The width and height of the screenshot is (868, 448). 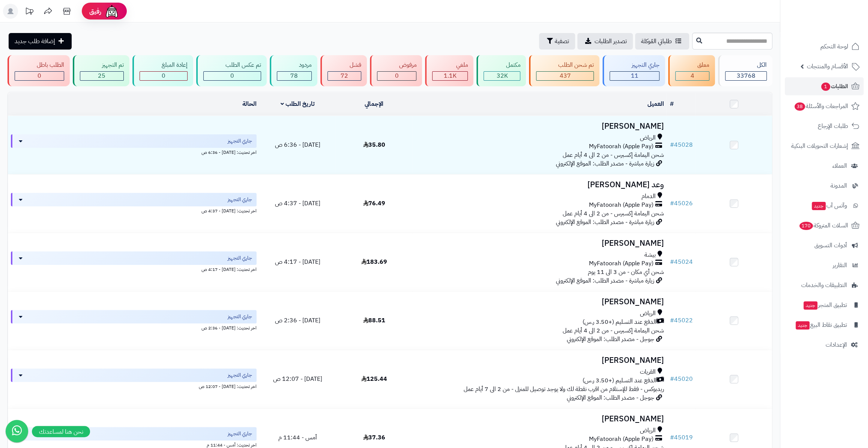 I want to click on span: أمس - 11:44 م, so click(x=298, y=437).